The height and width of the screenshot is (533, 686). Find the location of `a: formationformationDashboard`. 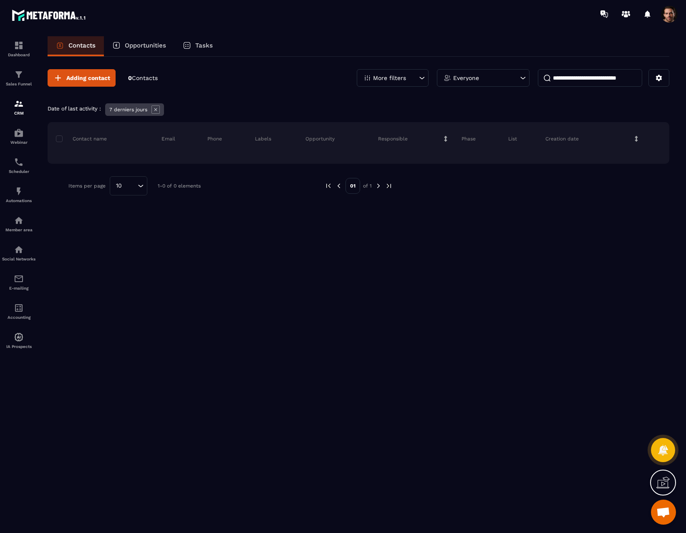

a: formationformationDashboard is located at coordinates (19, 49).